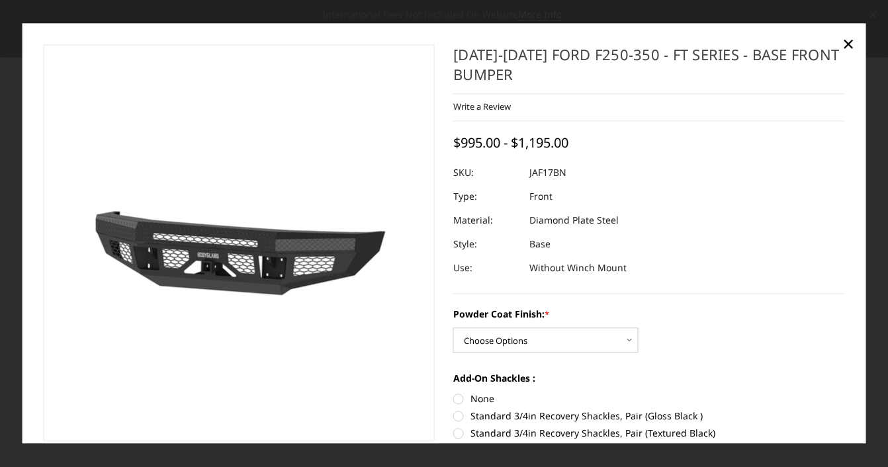  I want to click on label: Standard 3/4in Recovery Shackles, Pair (Gloss Black ), so click(649, 416).